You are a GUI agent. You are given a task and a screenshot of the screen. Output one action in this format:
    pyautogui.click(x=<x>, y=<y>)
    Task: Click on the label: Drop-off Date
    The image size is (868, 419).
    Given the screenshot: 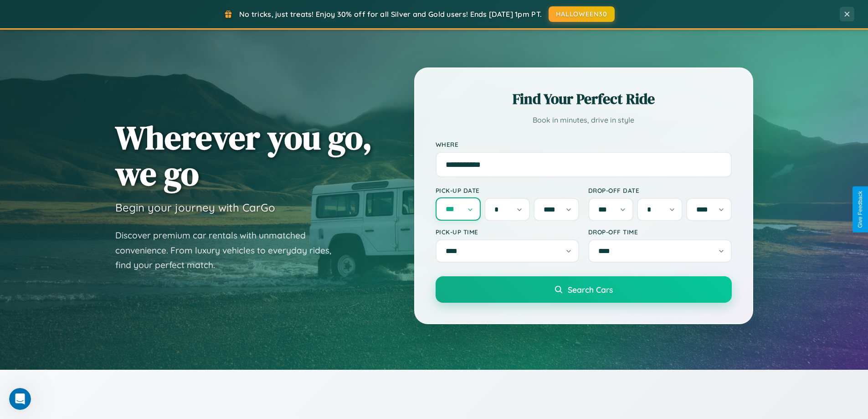 What is the action you would take?
    pyautogui.click(x=660, y=190)
    